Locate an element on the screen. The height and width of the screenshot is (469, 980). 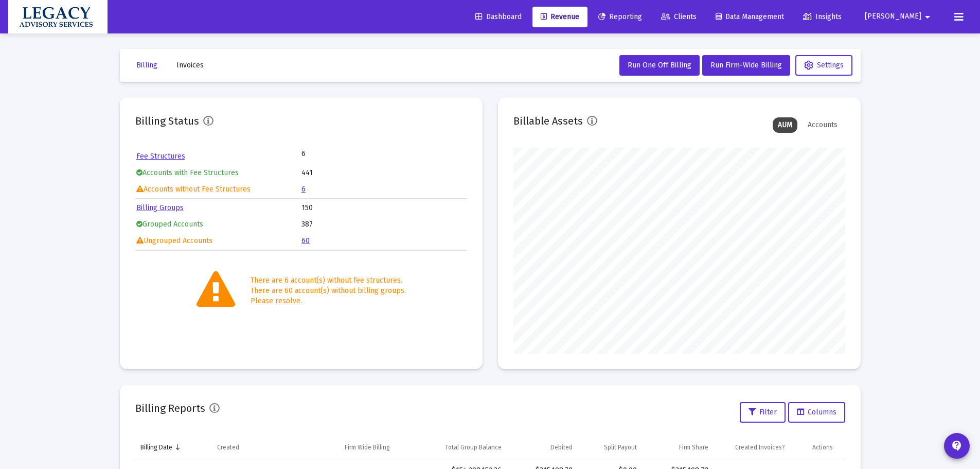
button: Columns is located at coordinates (816, 412).